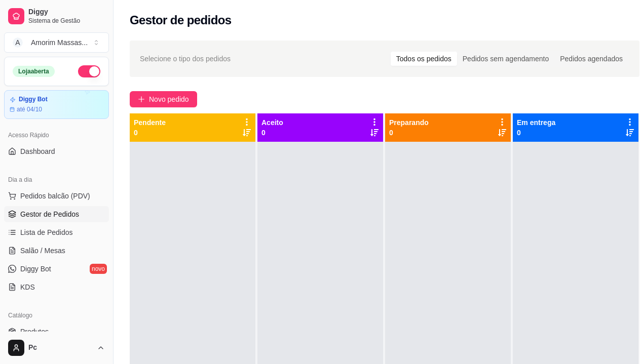  Describe the element at coordinates (28, 287) in the screenshot. I see `span: KDS` at that location.